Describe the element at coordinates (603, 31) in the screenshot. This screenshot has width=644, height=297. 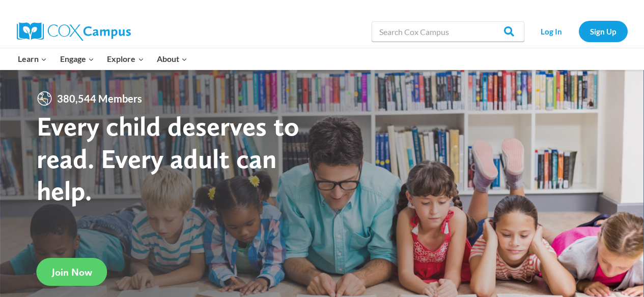
I see `a: Sign Up` at that location.